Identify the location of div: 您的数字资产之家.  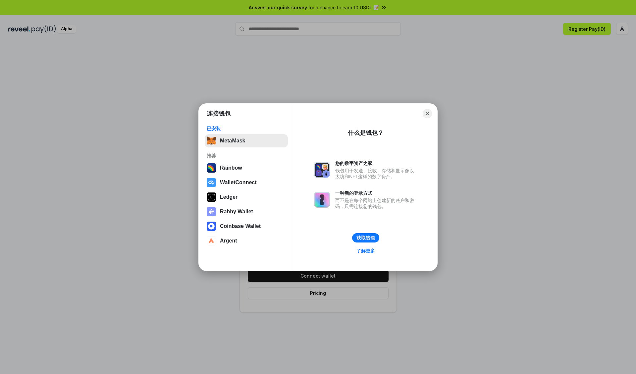
(376, 163).